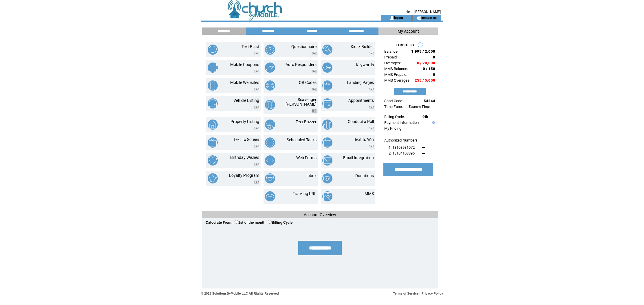 This screenshot has height=305, width=644. What do you see at coordinates (429, 18) in the screenshot?
I see `a: contact us` at bounding box center [429, 18].